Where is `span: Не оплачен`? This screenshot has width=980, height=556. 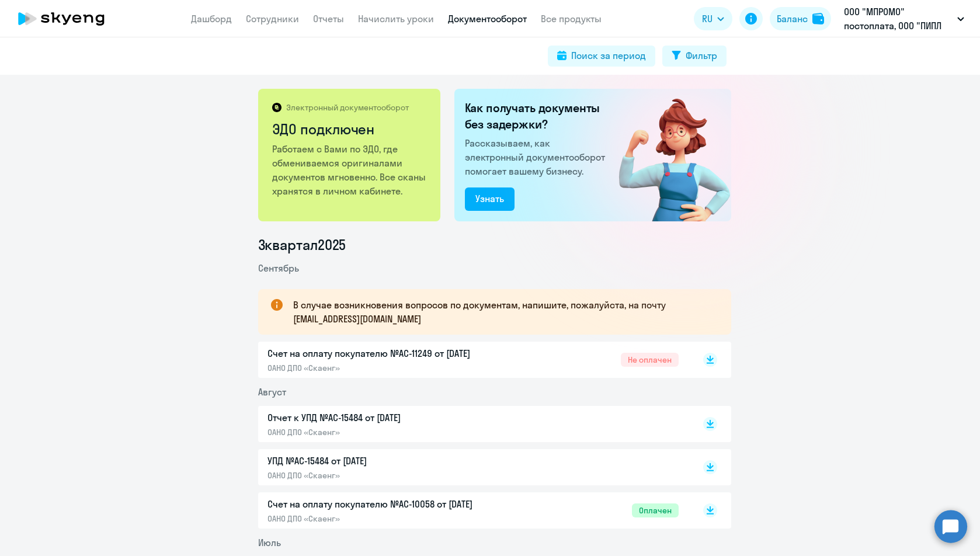
span: Не оплачен is located at coordinates (650, 360).